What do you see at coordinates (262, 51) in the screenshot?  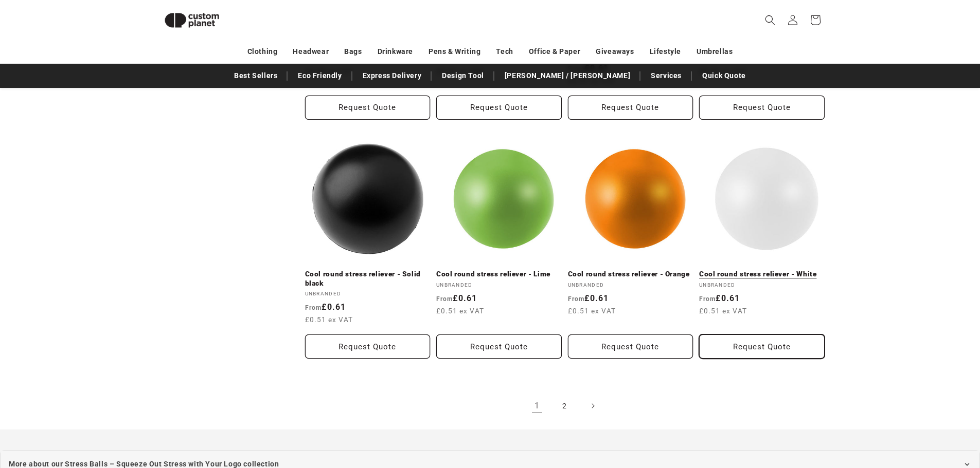 I see `a: Clothing` at bounding box center [262, 51].